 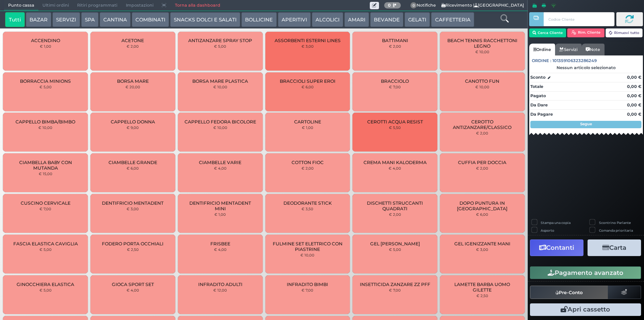 I want to click on button: SPA, so click(x=90, y=20).